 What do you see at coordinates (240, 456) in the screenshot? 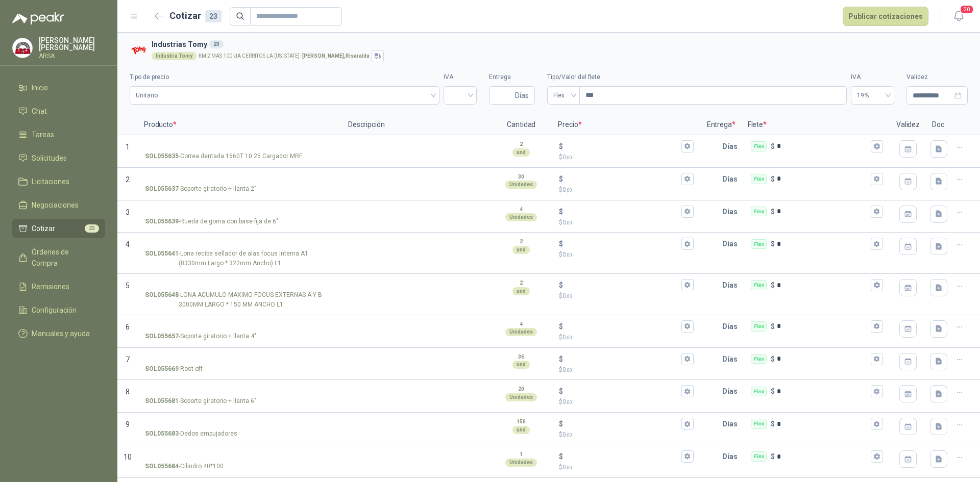
I see `input: SOL055684-Cilindro 40*100` at bounding box center [240, 456].